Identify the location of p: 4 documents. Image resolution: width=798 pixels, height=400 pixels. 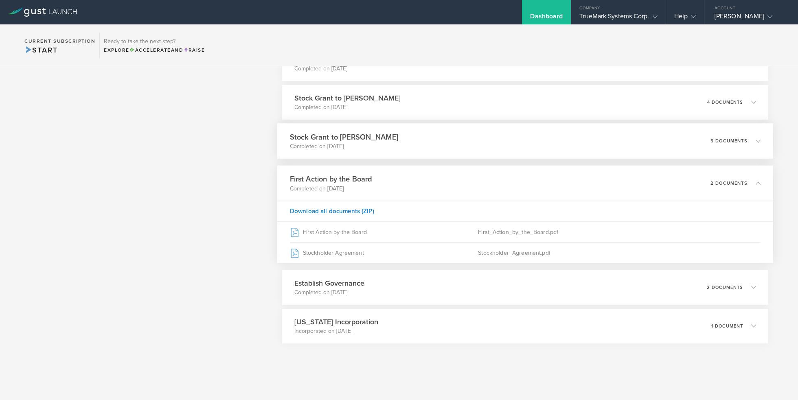
(725, 102).